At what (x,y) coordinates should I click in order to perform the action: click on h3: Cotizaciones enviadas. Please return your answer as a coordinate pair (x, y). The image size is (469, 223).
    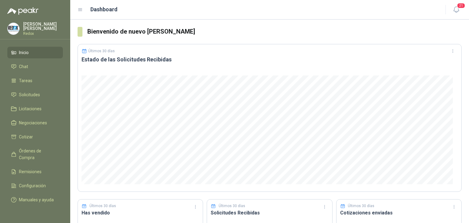
    Looking at the image, I should click on (398, 212).